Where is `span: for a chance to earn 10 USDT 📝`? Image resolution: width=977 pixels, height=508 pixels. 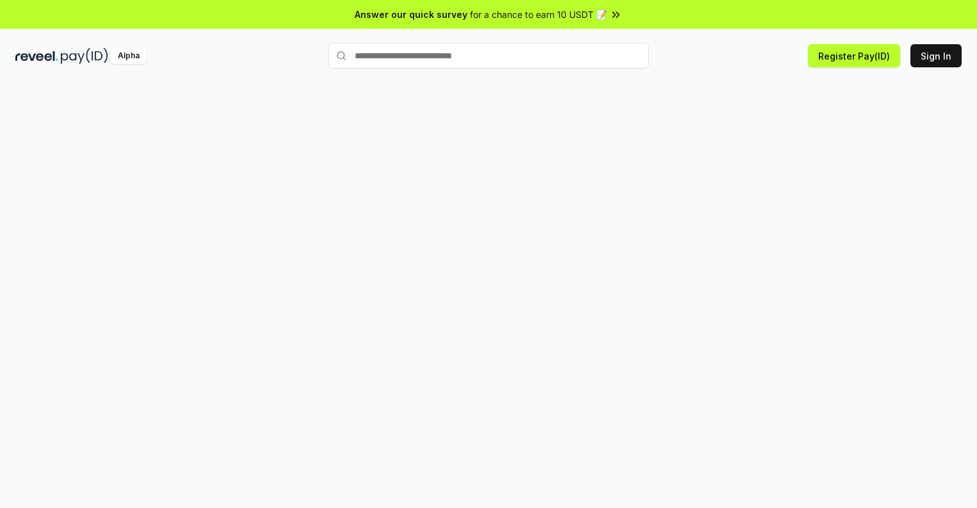
span: for a chance to earn 10 USDT 📝 is located at coordinates (538, 14).